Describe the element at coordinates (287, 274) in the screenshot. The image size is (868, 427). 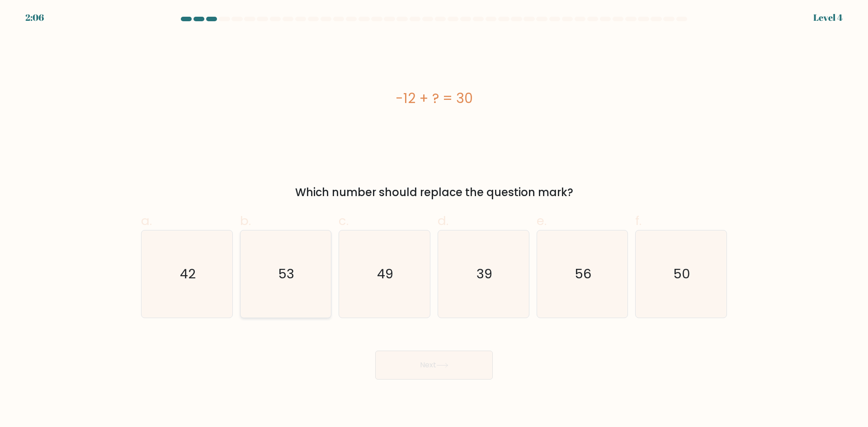
I see `text: 53` at that location.